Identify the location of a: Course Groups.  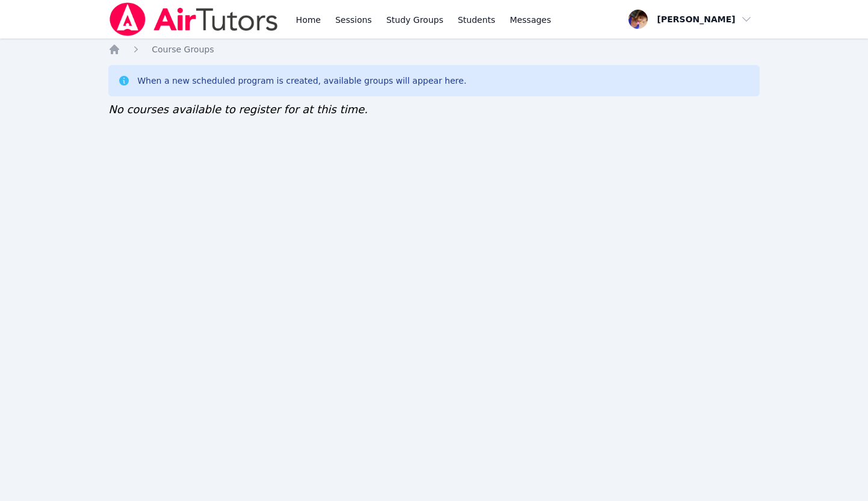
(183, 49).